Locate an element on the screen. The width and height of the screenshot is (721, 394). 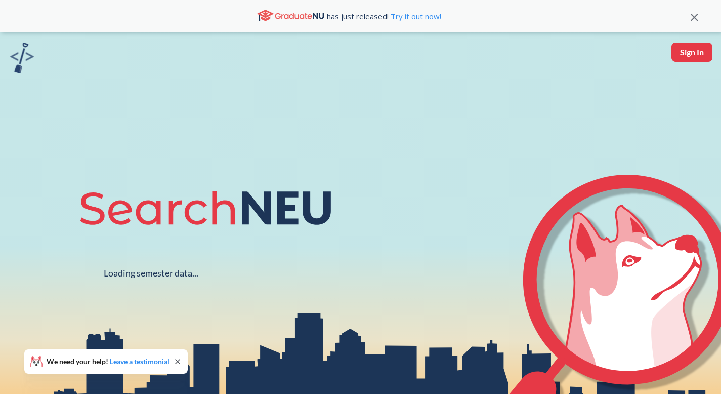
span: We need your help! is located at coordinates (108, 361).